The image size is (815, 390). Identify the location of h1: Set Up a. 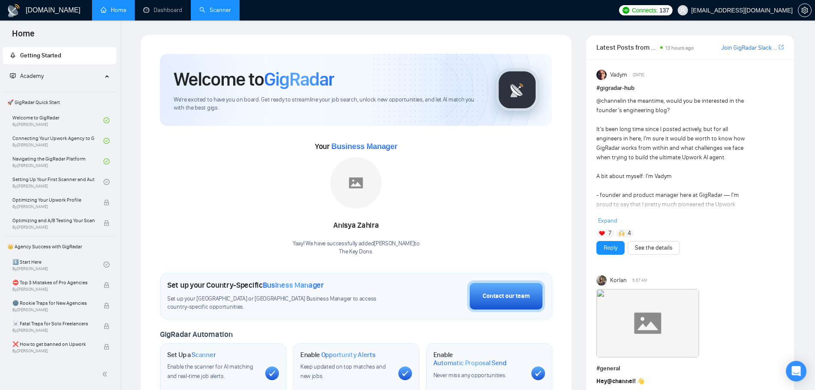
(191, 355).